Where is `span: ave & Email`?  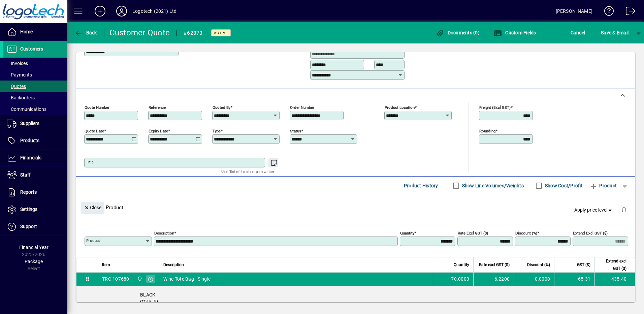
span: ave & Email is located at coordinates (615, 32).